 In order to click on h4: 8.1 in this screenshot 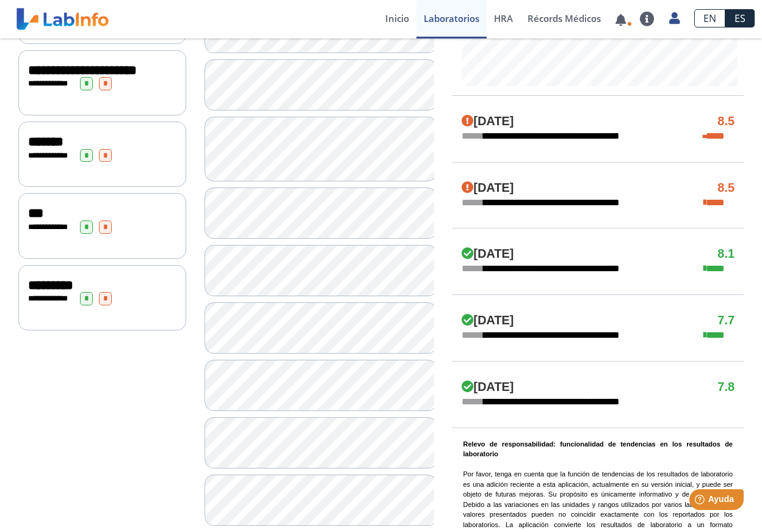, I will do `click(726, 254)`.